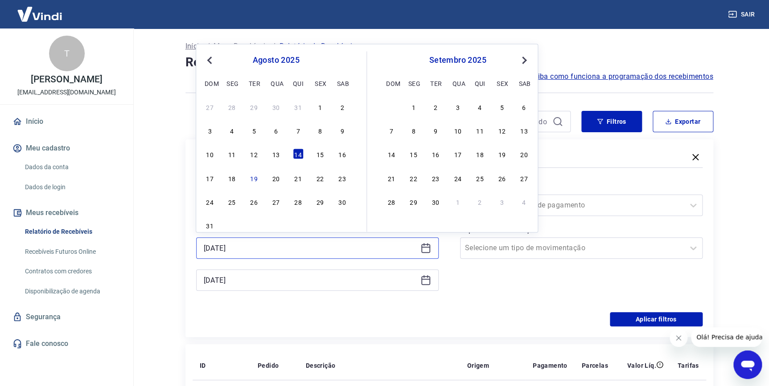  Describe the element at coordinates (72, 252) in the screenshot. I see `a: Recebíveis Futuros Online` at that location.